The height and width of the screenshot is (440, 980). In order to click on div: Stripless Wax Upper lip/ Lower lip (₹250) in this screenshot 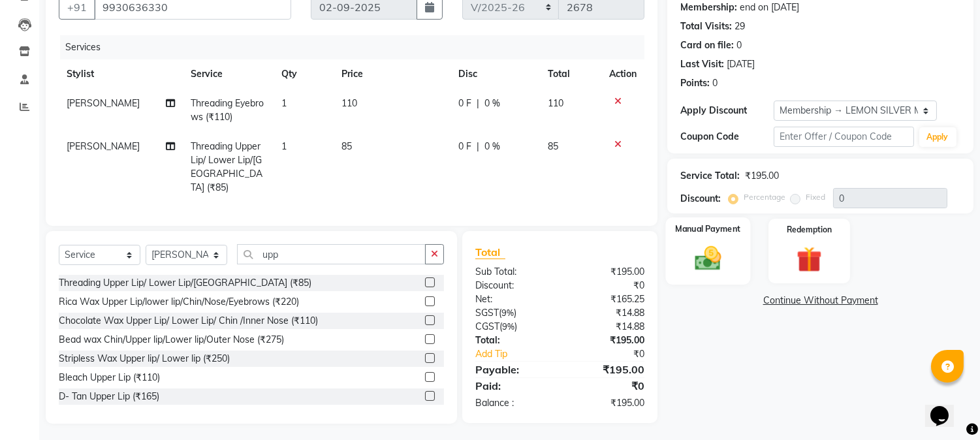, I will do `click(145, 358)`.